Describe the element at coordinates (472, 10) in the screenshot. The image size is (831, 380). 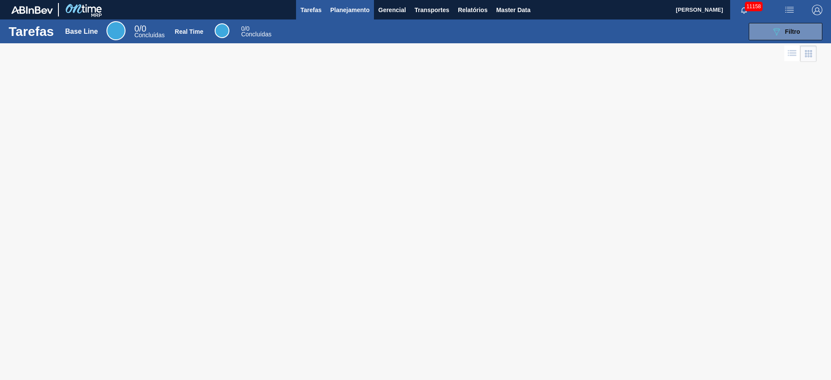
I see `span: Relatórios` at that location.